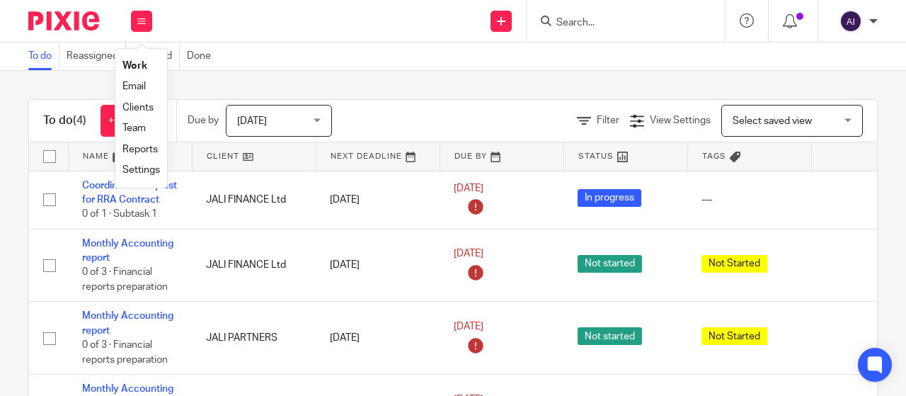  I want to click on p: Due by, so click(203, 120).